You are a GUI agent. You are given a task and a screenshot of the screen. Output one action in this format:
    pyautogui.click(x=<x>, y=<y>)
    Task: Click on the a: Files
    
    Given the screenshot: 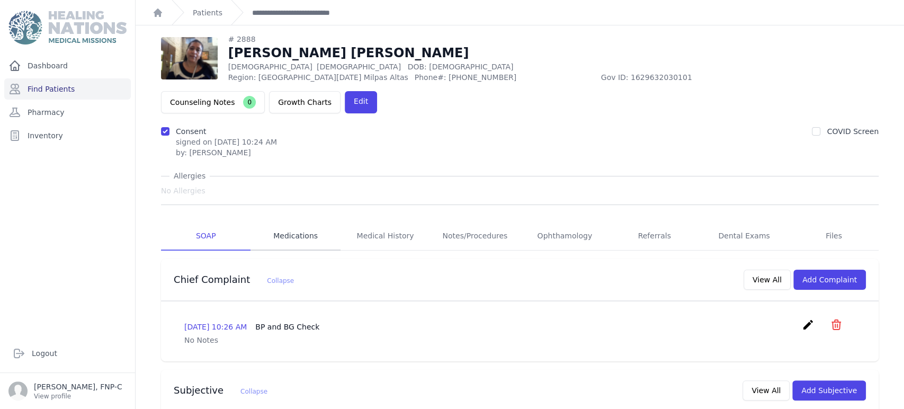 What is the action you would take?
    pyautogui.click(x=833, y=236)
    